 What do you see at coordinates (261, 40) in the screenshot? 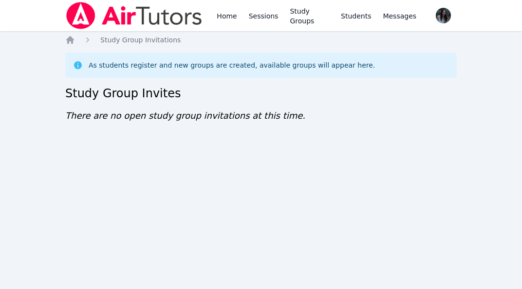
I see `nav: Breadcrumb` at bounding box center [261, 40].